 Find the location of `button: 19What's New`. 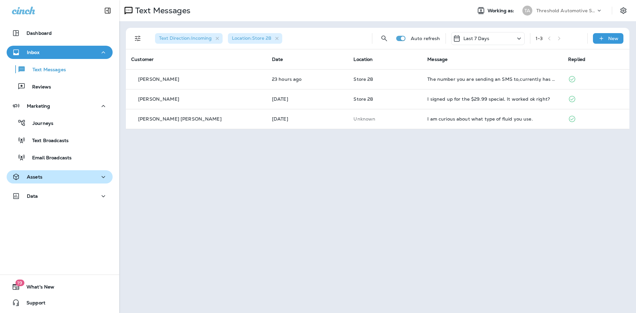

button: 19What's New is located at coordinates (60, 287).